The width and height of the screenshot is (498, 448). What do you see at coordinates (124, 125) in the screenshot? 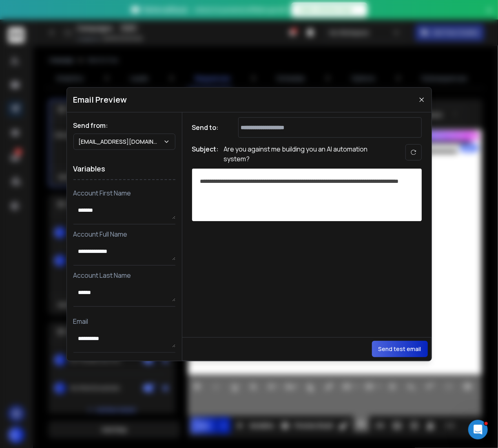
I see `h1: Send from:` at bounding box center [124, 125].